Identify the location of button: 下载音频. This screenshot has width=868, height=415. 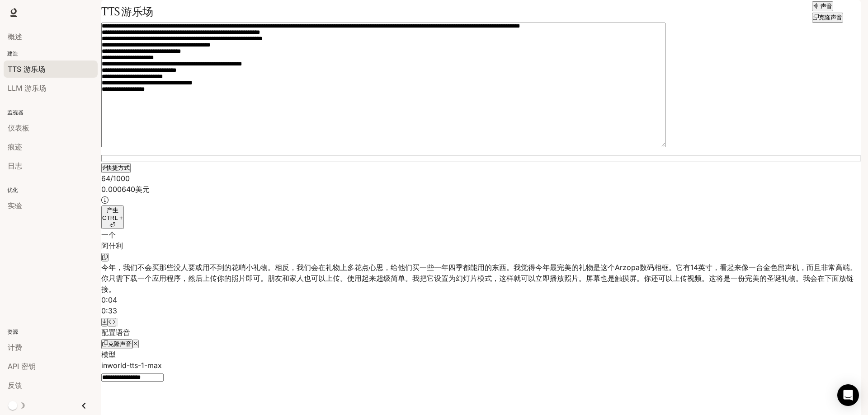
(105, 322).